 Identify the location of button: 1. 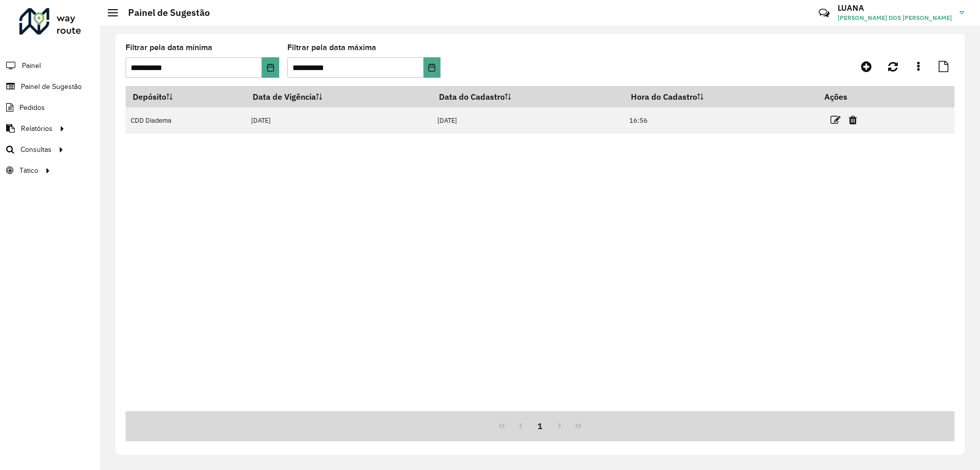
(540, 426).